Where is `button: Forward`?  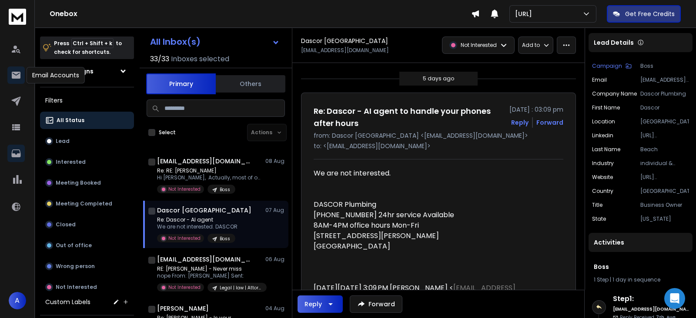 button: Forward is located at coordinates (376, 304).